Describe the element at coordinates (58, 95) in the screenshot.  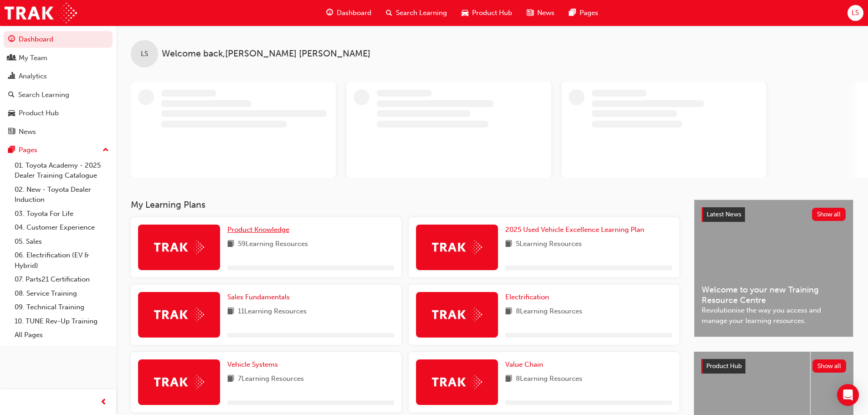
I see `a: Search Learning` at that location.